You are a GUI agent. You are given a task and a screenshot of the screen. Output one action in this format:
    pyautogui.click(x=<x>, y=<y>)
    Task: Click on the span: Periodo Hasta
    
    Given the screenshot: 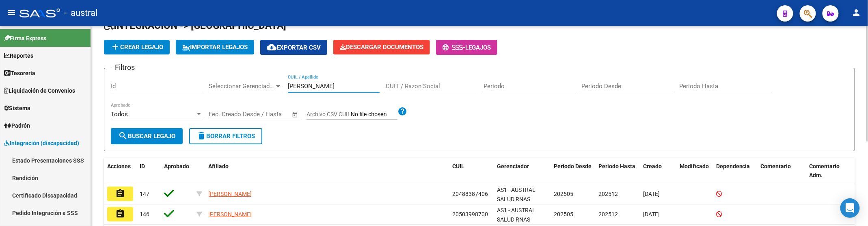 What is the action you would take?
    pyautogui.click(x=617, y=167)
    